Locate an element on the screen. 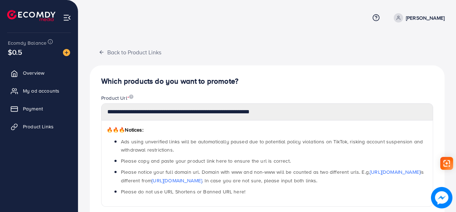  h4: Which products do you want to promote? is located at coordinates (267, 81).